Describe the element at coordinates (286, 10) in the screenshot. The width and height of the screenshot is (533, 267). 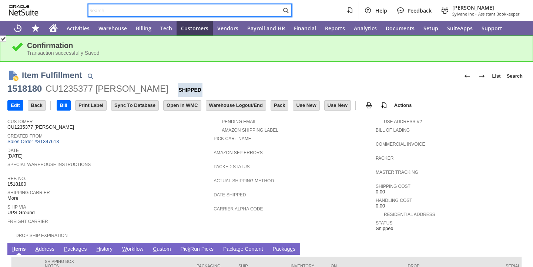
I see `svg: Search` at that location.